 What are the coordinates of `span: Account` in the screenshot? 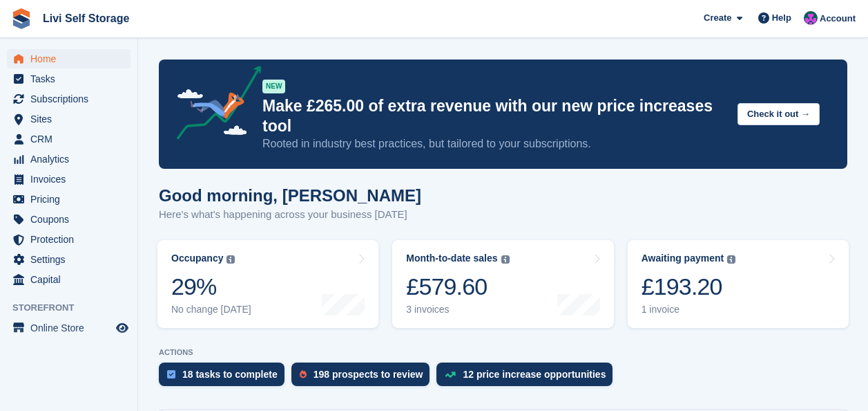 It's located at (837, 19).